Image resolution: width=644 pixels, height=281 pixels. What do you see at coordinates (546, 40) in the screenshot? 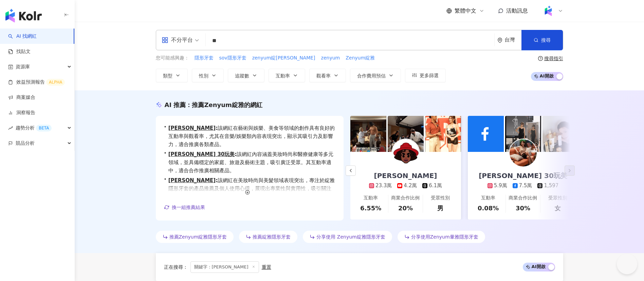
I see `span: 搜尋` at bounding box center [546, 40].